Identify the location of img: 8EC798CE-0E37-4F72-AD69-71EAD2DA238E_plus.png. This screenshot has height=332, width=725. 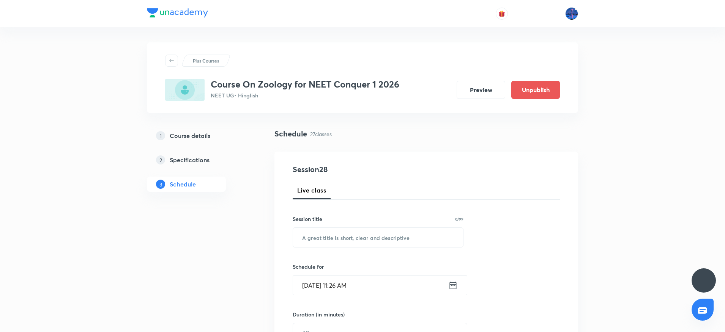
(185, 90).